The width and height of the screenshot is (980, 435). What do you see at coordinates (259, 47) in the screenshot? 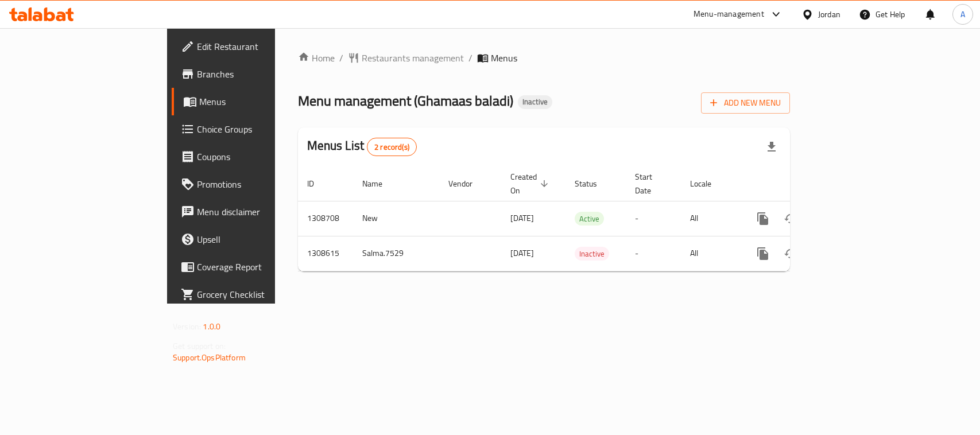
I see `span: Edit Restaurant` at bounding box center [259, 47].